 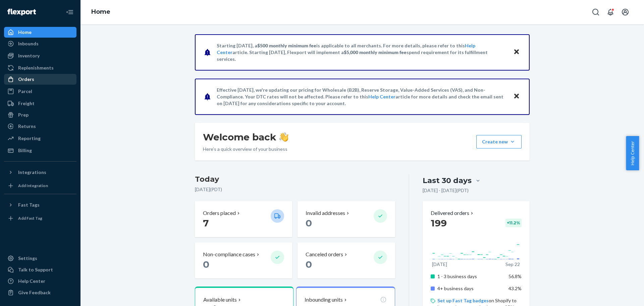 I want to click on div: Integrations, so click(x=32, y=172).